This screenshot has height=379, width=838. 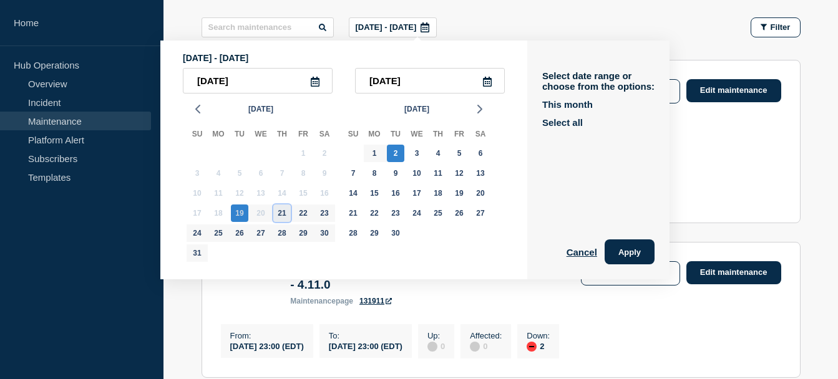 I want to click on div: Sunday, Sep 7, 2025, so click(x=353, y=173).